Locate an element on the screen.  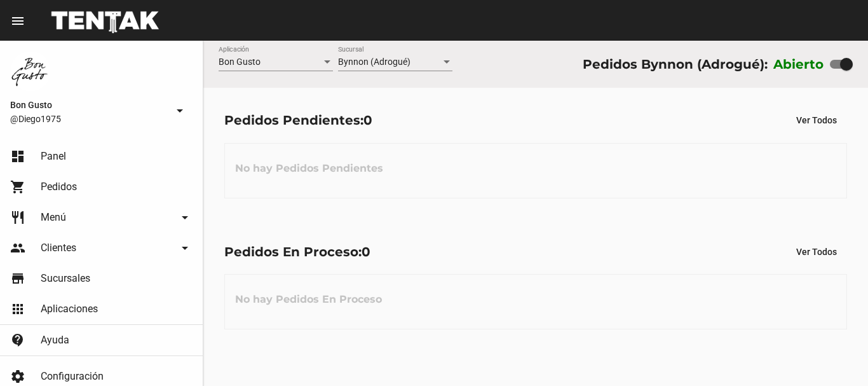
mat-icon: people is located at coordinates (17, 248).